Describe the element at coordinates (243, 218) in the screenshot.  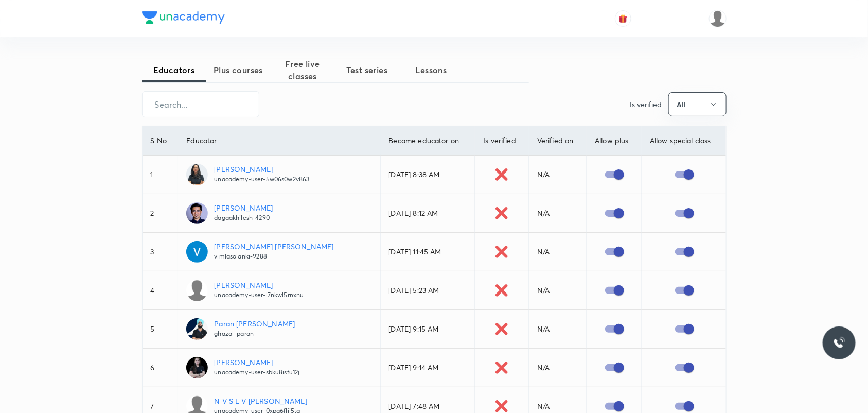
I see `p: dagaakhilesh-4290` at that location.